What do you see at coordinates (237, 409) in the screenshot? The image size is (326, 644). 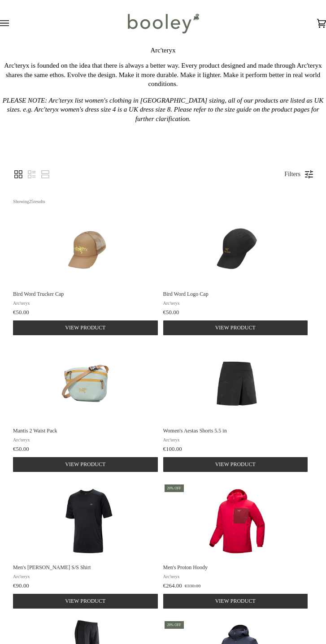 I see `a: Women's Aestas Shorts 5.5 in` at bounding box center [237, 409].